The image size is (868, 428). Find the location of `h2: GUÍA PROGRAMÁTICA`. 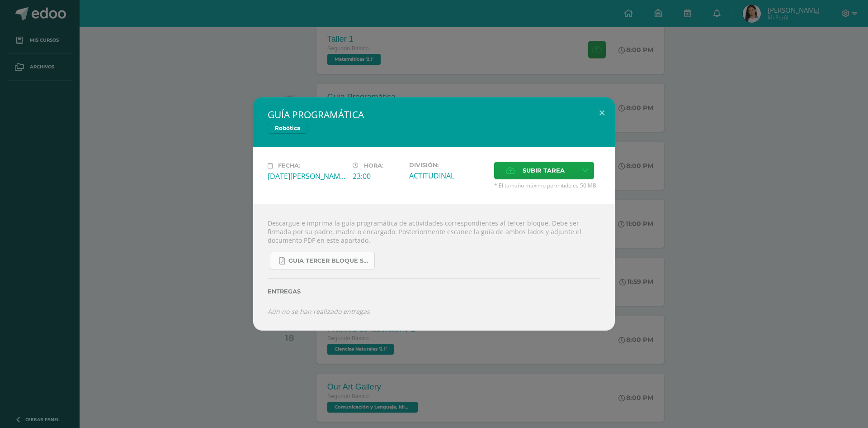

h2: GUÍA PROGRAMÁTICA is located at coordinates (434, 114).